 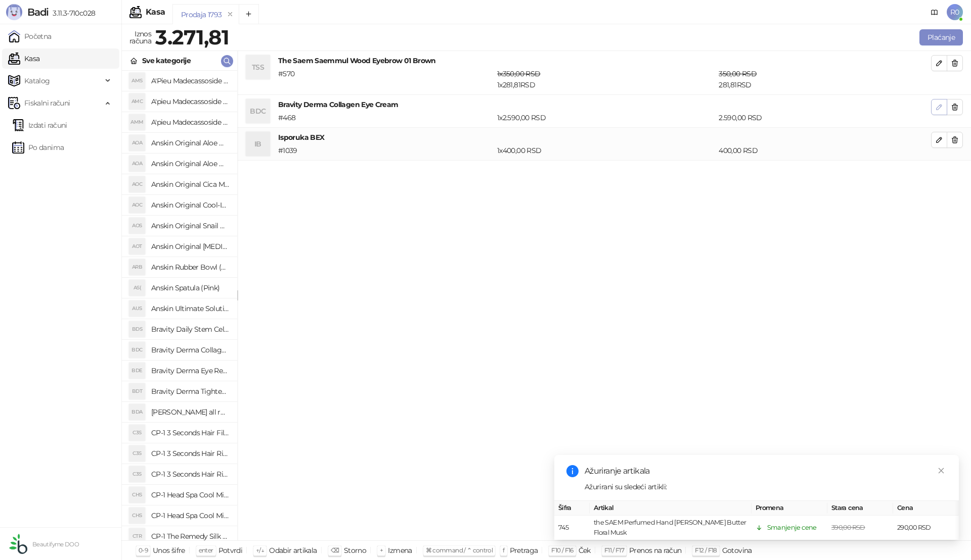 What do you see at coordinates (459, 550) in the screenshot?
I see `span: ⌘ command / ⌃ control` at bounding box center [459, 550].